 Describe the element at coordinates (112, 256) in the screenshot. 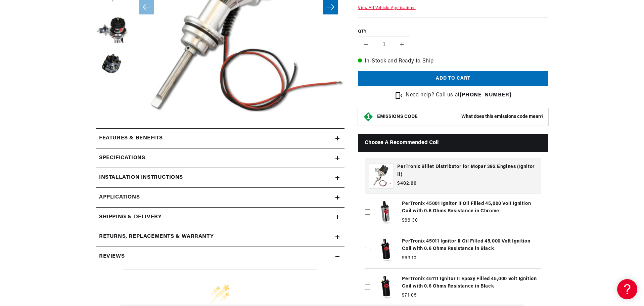

I see `h2: Reviews` at that location.